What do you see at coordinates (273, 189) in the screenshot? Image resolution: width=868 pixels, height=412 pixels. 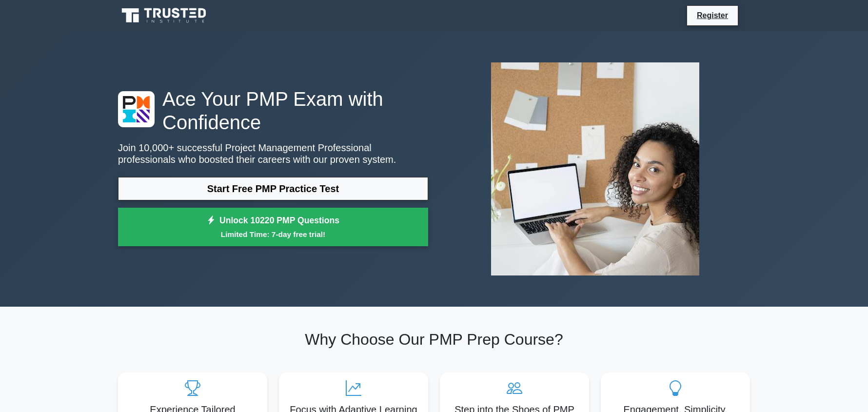 I see `a: Start Free PMP Practice Test` at bounding box center [273, 189].